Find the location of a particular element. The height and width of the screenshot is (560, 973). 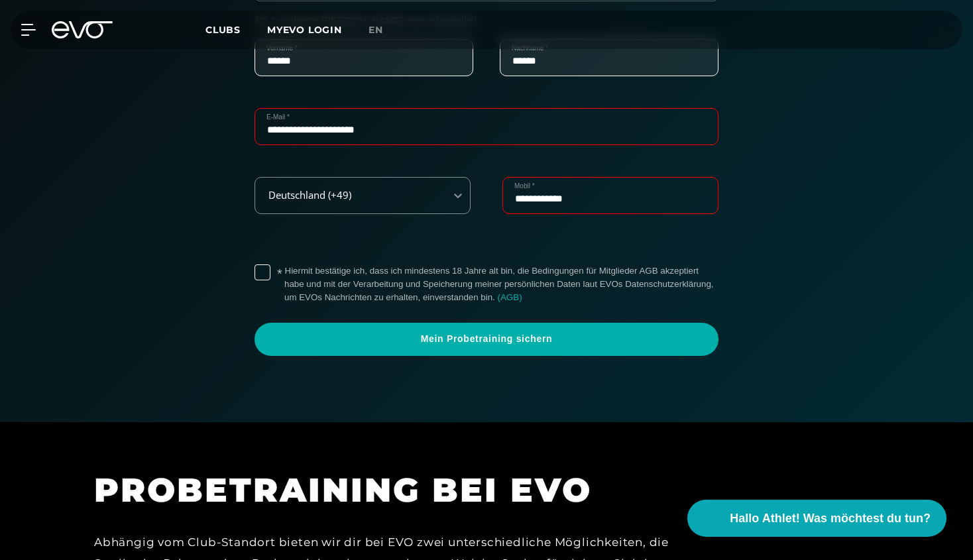

a: Mein Probetraining sichern is located at coordinates (486, 340).